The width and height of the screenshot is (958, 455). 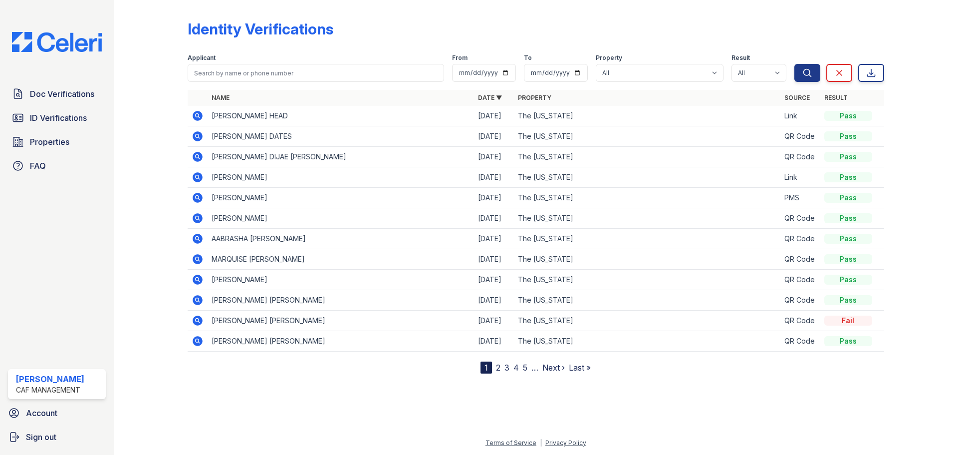 I want to click on label: Result, so click(x=741, y=58).